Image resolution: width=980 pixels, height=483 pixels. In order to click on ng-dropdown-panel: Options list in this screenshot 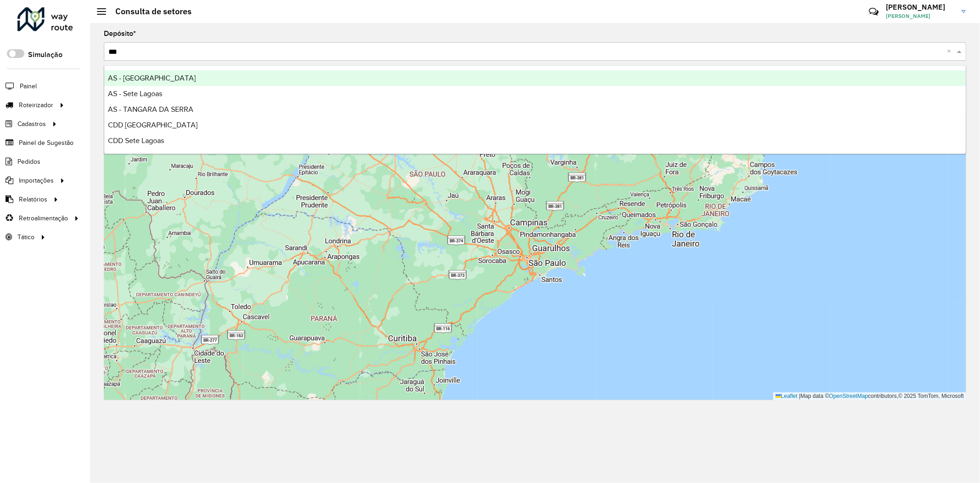, I will do `click(535, 110)`.